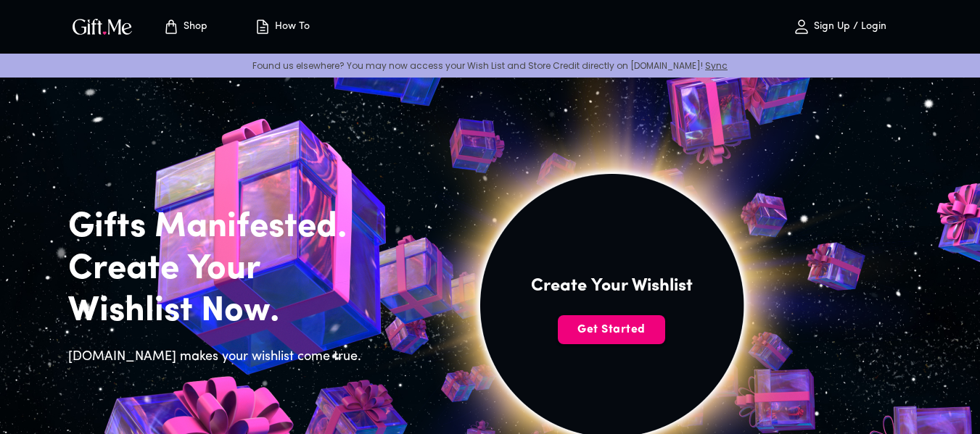 Image resolution: width=980 pixels, height=434 pixels. Describe the element at coordinates (102, 26) in the screenshot. I see `img: GiftMe Logo` at that location.